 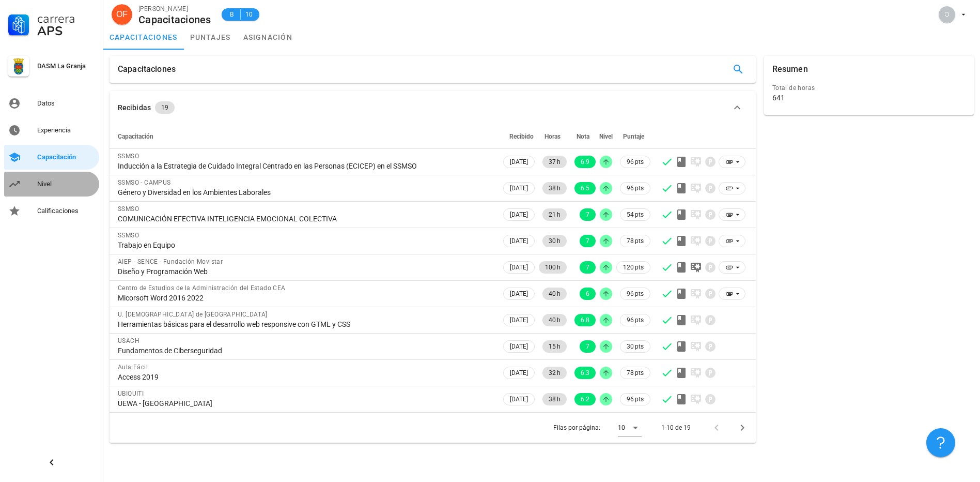 What do you see at coordinates (135, 107) in the screenshot?
I see `div: Recibidas` at bounding box center [135, 107].